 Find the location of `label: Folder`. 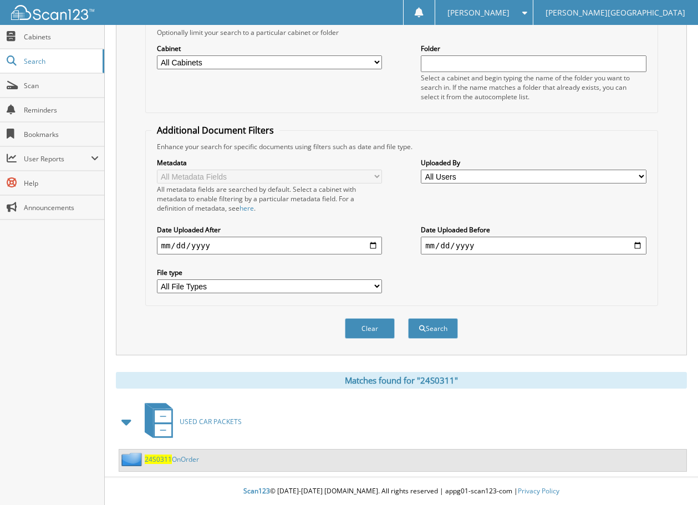

label: Folder is located at coordinates (533, 48).